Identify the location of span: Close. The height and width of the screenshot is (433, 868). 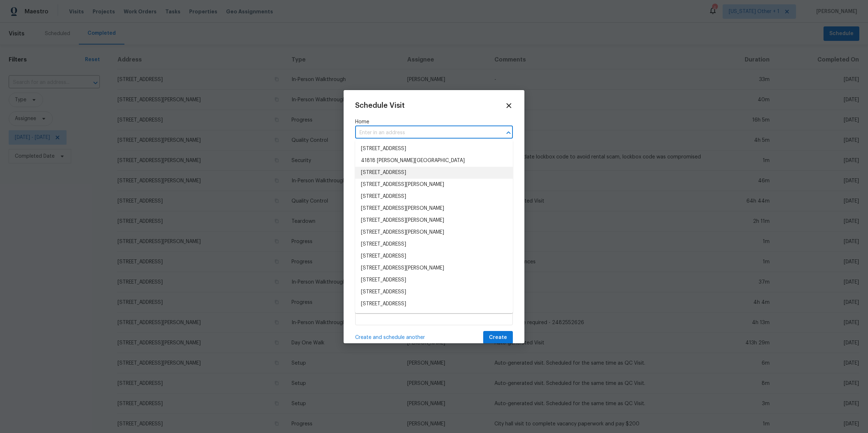
(509, 106).